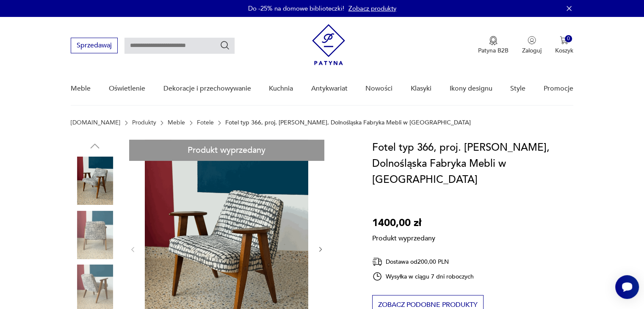 The width and height of the screenshot is (644, 309). I want to click on button: Zaloguj, so click(532, 45).